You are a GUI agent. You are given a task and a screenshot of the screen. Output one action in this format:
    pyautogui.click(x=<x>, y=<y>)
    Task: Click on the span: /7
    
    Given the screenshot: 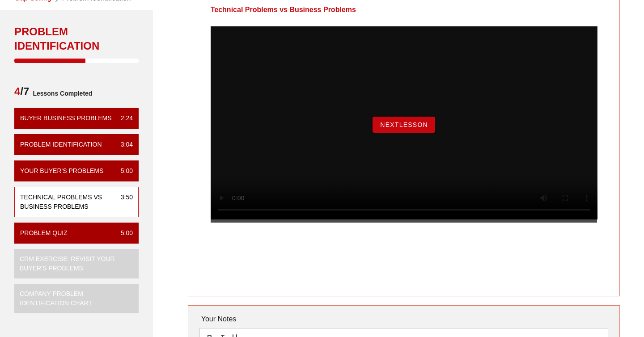 What is the action you would take?
    pyautogui.click(x=21, y=93)
    